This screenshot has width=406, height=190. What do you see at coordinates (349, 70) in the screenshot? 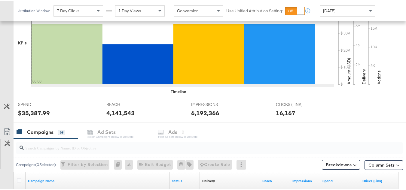
I see `text: Amount (USD)` at bounding box center [349, 70].